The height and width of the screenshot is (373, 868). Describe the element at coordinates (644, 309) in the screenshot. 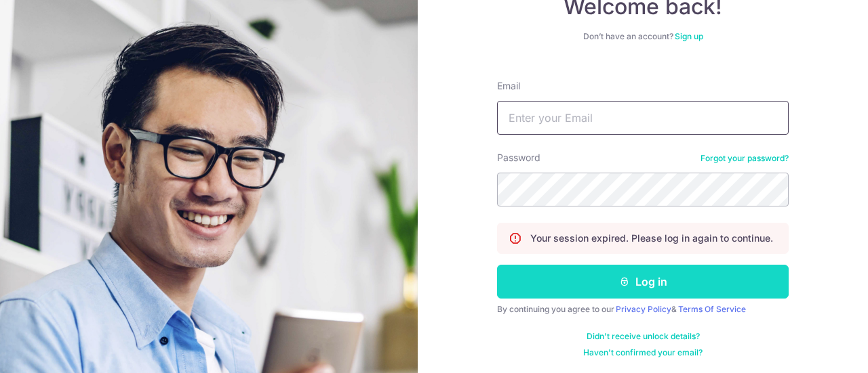

I see `a: Privacy Policy` at that location.